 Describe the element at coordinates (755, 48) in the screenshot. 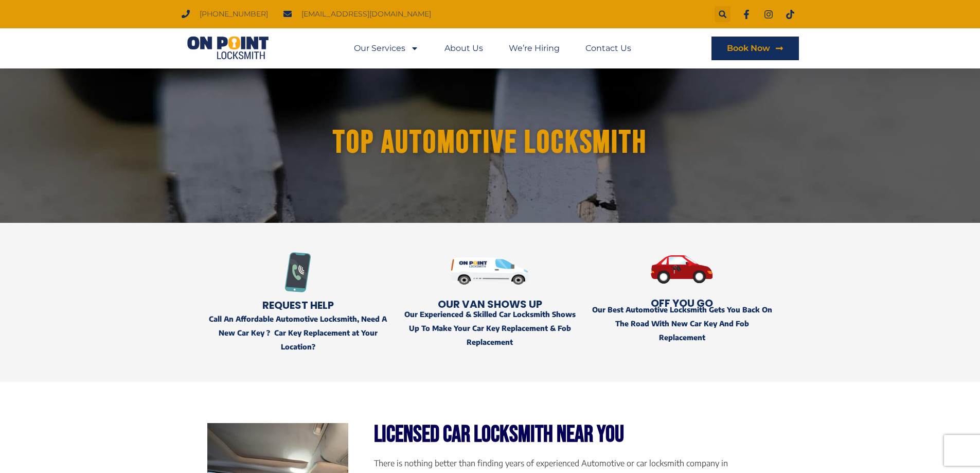

I see `a: Book Now` at that location.